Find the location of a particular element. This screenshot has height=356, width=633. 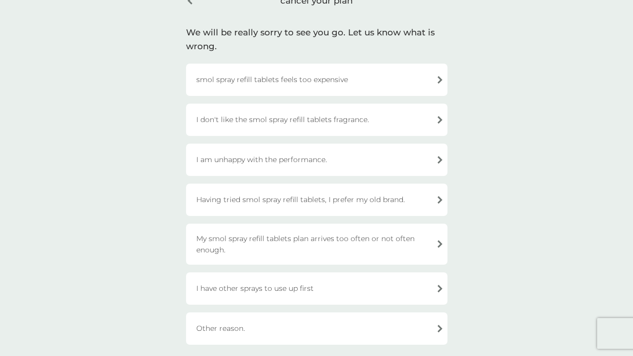

div: Other reason. is located at coordinates (317, 328).